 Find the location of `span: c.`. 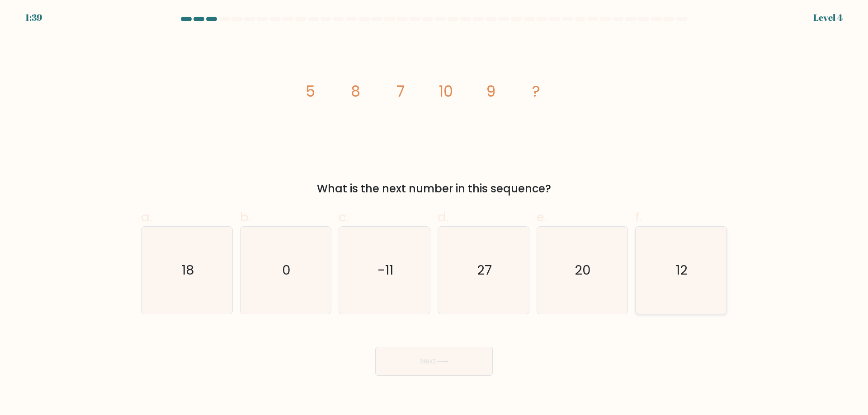

span: c. is located at coordinates (343, 216).